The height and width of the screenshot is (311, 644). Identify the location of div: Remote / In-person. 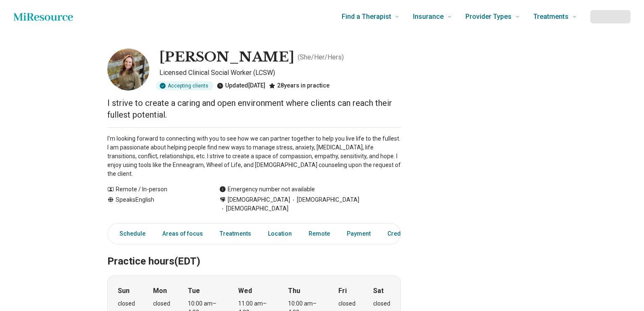
(154, 189).